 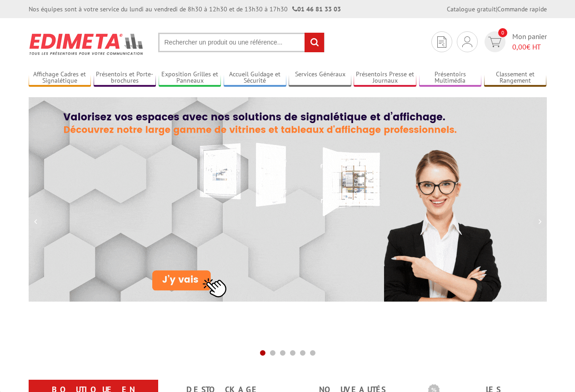 I want to click on a: Classement et Rangement, so click(x=515, y=78).